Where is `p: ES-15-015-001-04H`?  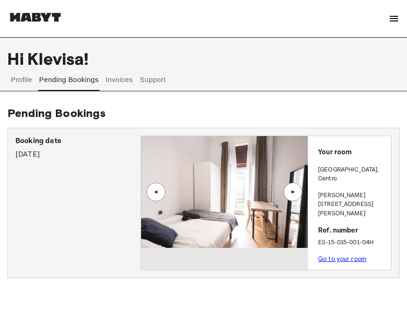 p: ES-15-015-001-04H is located at coordinates (352, 243).